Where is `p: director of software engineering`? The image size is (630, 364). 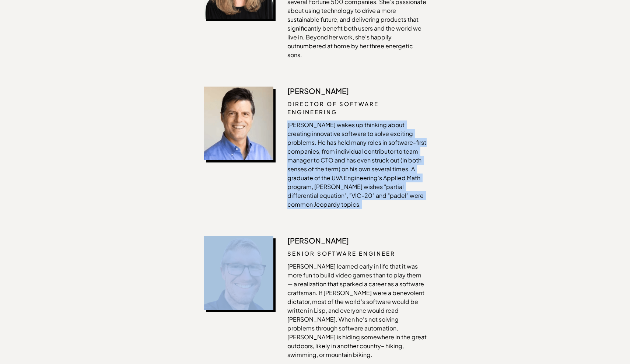
p: director of software engineering is located at coordinates (357, 108).